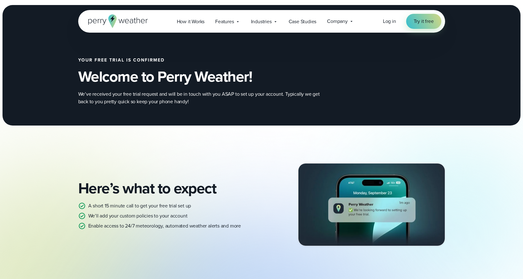 Image resolution: width=523 pixels, height=279 pixels. Describe the element at coordinates (224, 22) in the screenshot. I see `span: Features` at that location.